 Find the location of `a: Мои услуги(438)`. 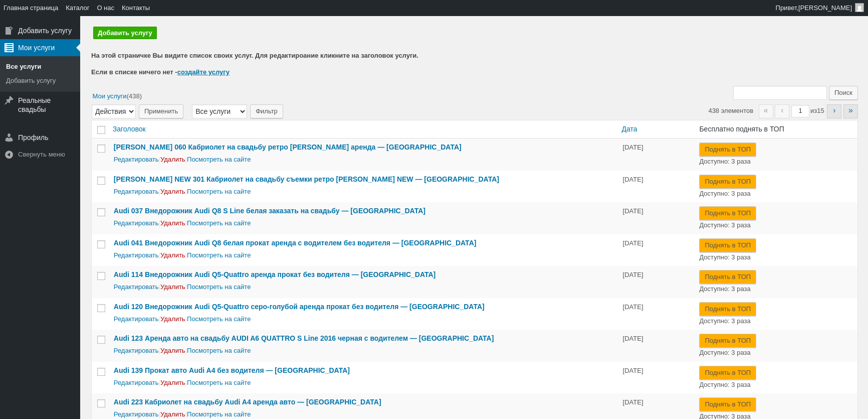

a: Мои услуги(438) is located at coordinates (118, 96).